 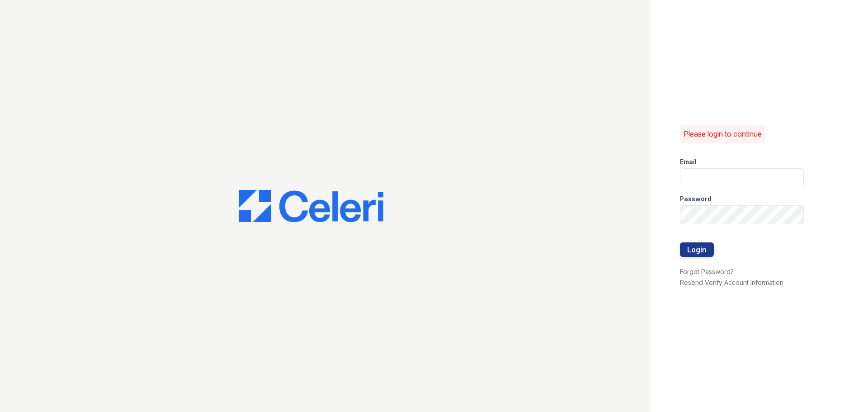 I want to click on label: Email, so click(x=688, y=162).